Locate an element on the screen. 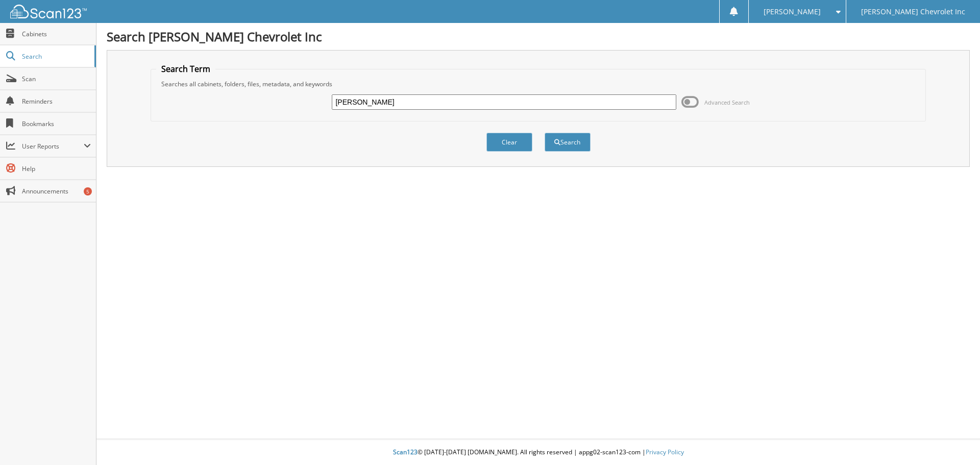 The image size is (980, 465). span: Cabinets is located at coordinates (56, 34).